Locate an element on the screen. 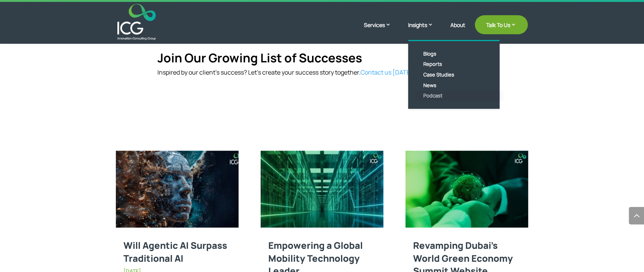  a: Blogs is located at coordinates (459, 54).